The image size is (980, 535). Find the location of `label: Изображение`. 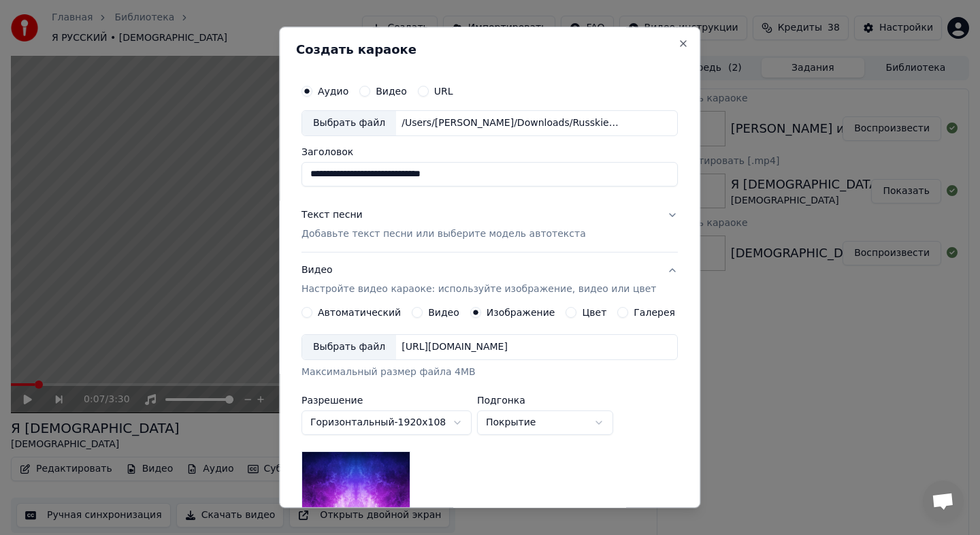

label: Изображение is located at coordinates (521, 312).